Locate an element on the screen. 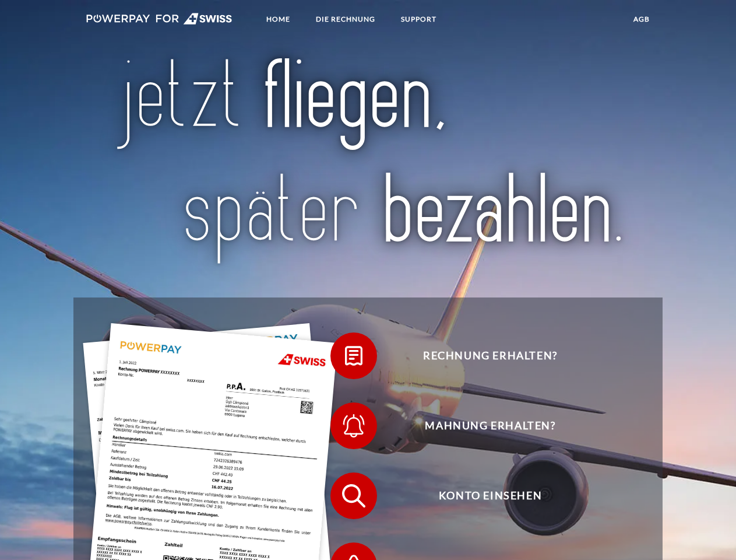  a: DIE RECHNUNG is located at coordinates (345, 19).